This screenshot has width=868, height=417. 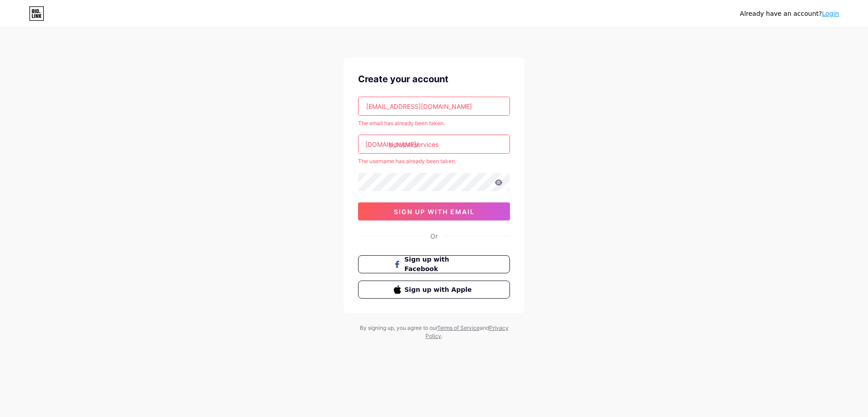 I want to click on a: Sign up with Apple, so click(x=434, y=290).